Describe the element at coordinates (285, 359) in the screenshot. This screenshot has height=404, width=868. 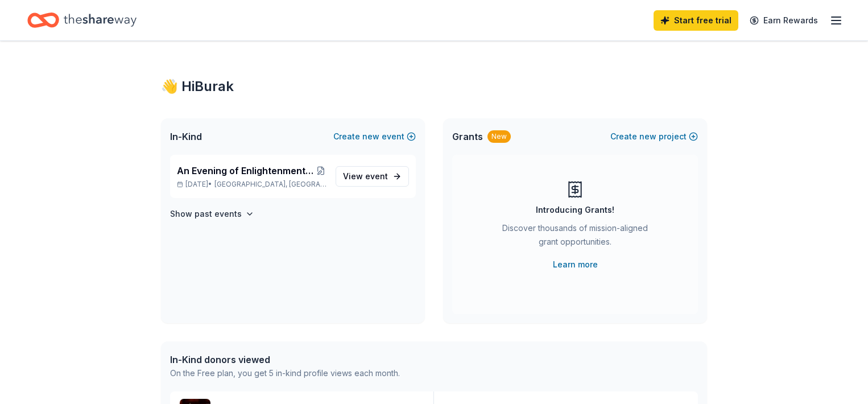
I see `div: In-Kind donors viewed` at that location.